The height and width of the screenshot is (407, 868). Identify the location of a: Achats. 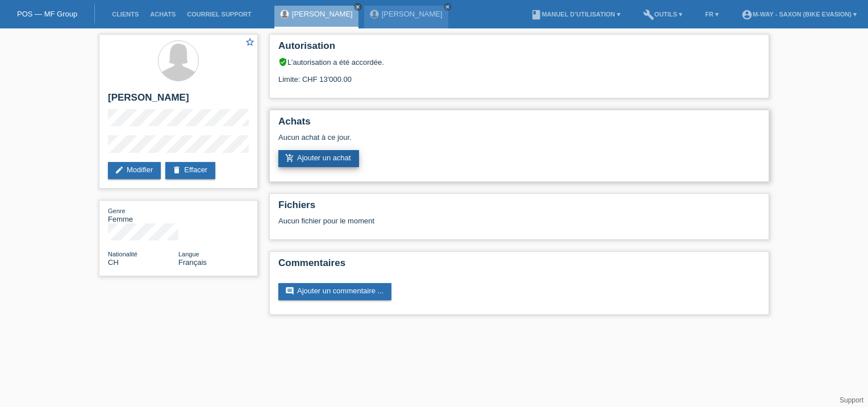
(163, 14).